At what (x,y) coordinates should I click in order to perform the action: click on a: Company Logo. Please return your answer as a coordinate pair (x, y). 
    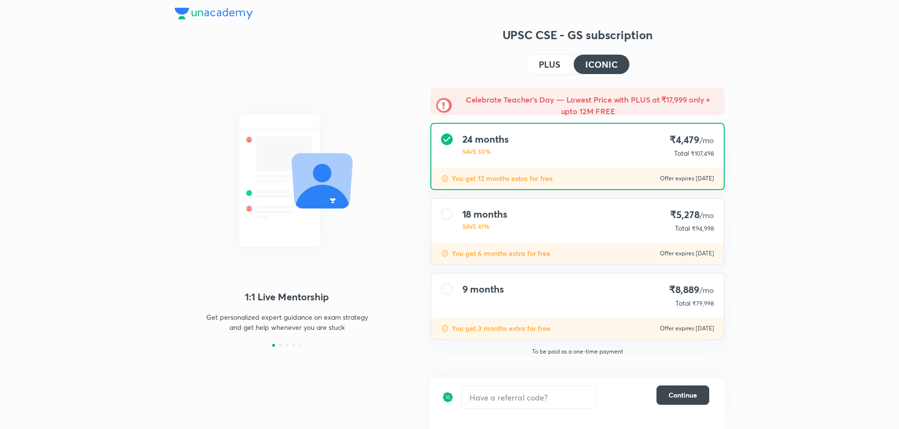
    Looking at the image, I should click on (213, 14).